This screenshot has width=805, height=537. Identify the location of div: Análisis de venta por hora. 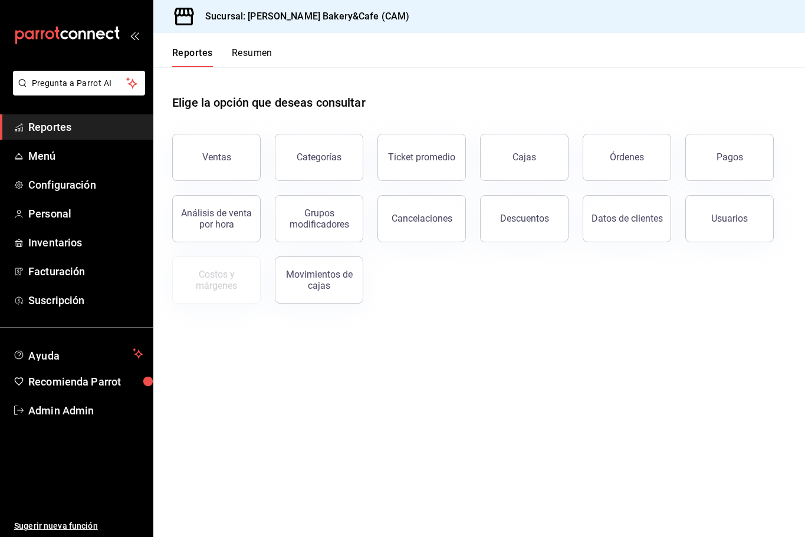
(216, 219).